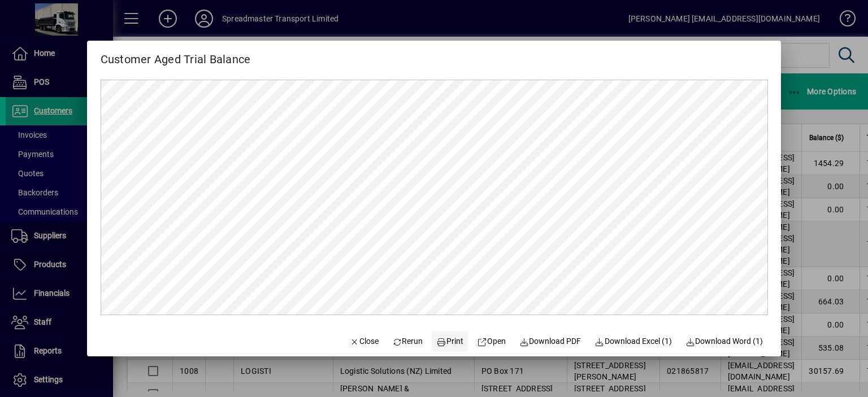 The width and height of the screenshot is (868, 397). Describe the element at coordinates (550, 341) in the screenshot. I see `span: Download PDF` at that location.